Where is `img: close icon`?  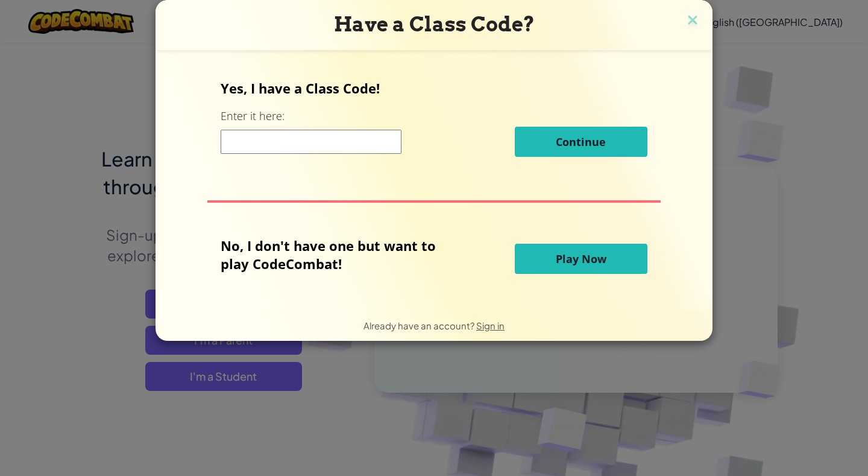
img: close icon is located at coordinates (693, 21).